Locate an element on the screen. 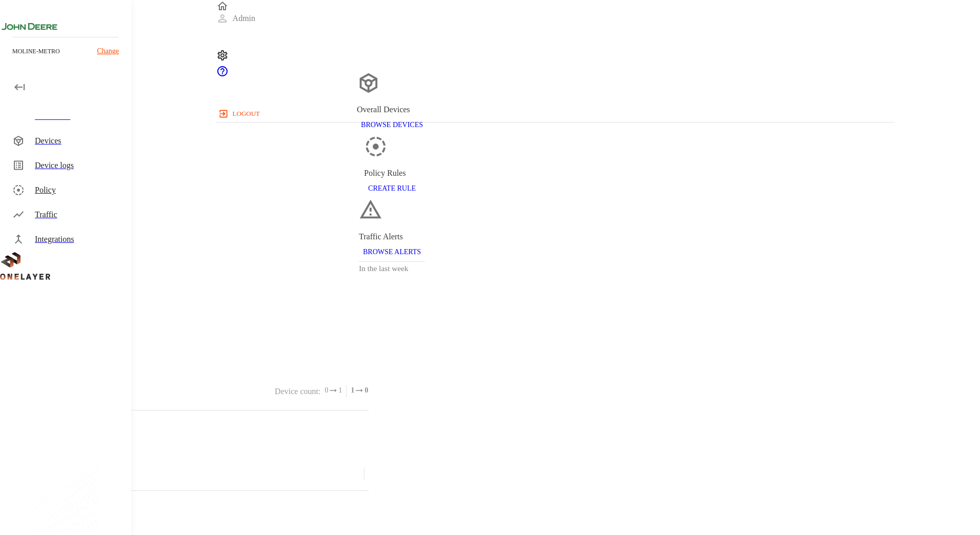 Image resolution: width=980 pixels, height=535 pixels. div: Policy Rules is located at coordinates (392, 173).